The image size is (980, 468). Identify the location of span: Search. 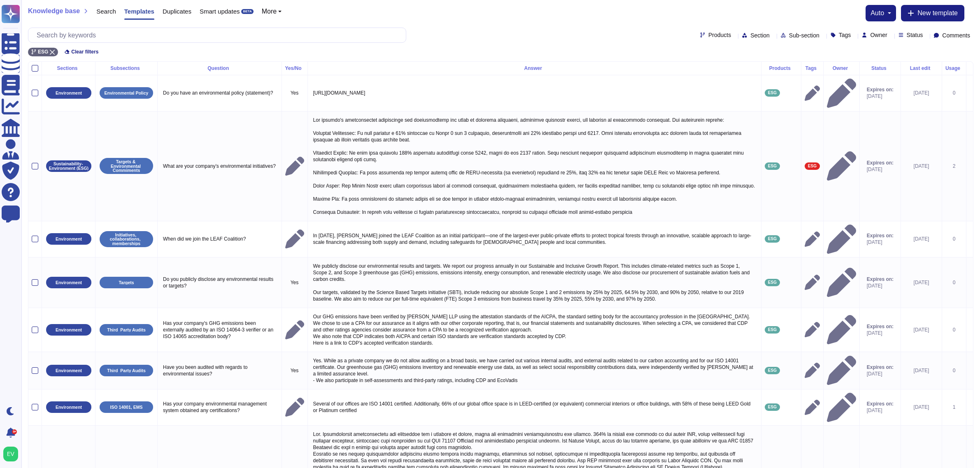
(106, 11).